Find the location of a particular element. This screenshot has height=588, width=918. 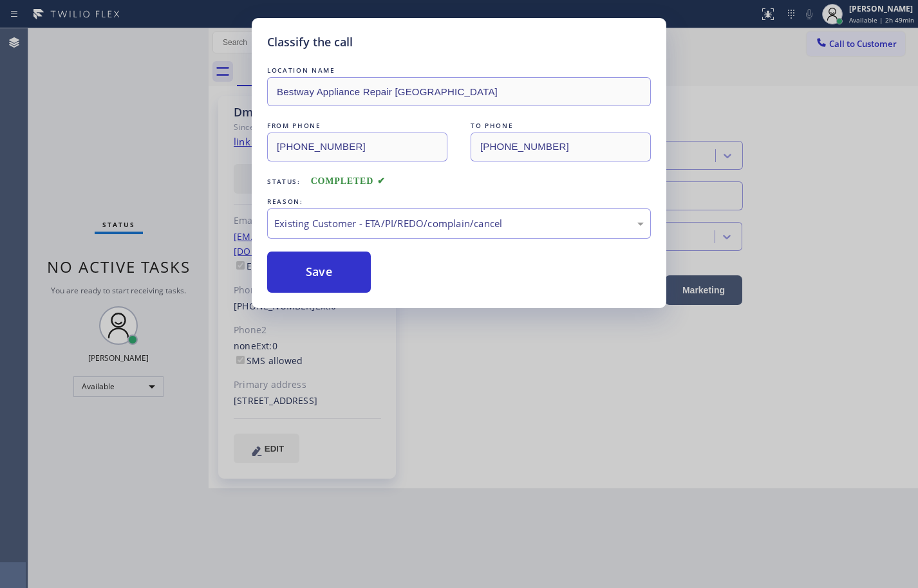

div: REASON: is located at coordinates (459, 201).